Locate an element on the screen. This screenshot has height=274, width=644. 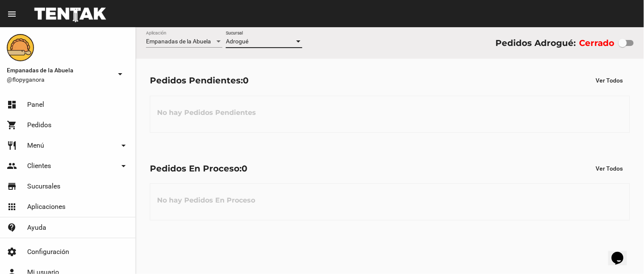
h3: No hay Pedidos Pendientes is located at coordinates (206, 113).